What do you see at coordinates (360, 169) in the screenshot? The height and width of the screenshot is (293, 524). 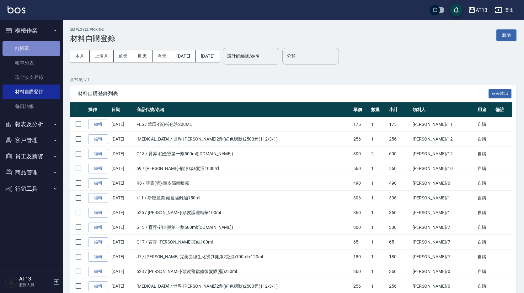 I see `td: 560` at bounding box center [360, 169].